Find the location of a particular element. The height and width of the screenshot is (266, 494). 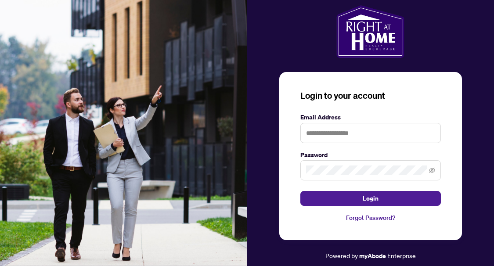

span: Enterprise is located at coordinates (401, 255).